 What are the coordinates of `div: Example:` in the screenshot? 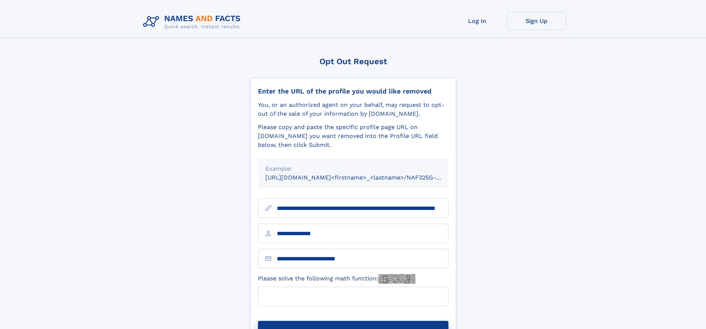 It's located at (353, 169).